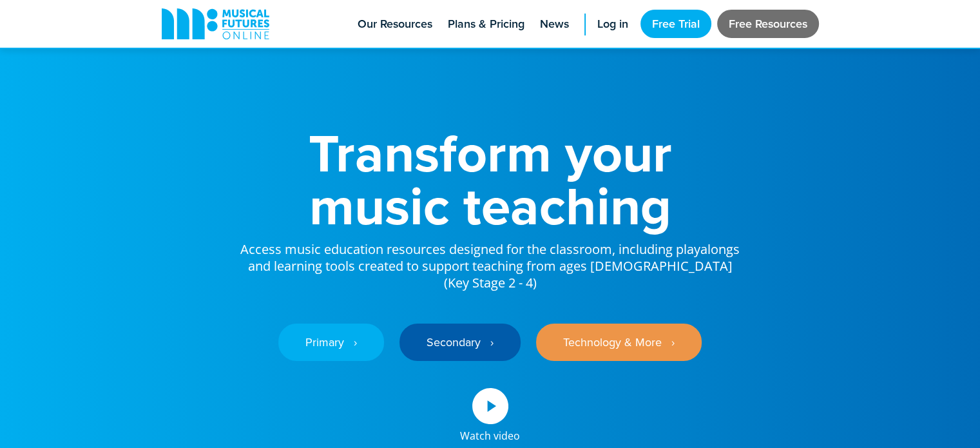 This screenshot has width=980, height=448. What do you see at coordinates (395, 24) in the screenshot?
I see `span: Our Resources` at bounding box center [395, 24].